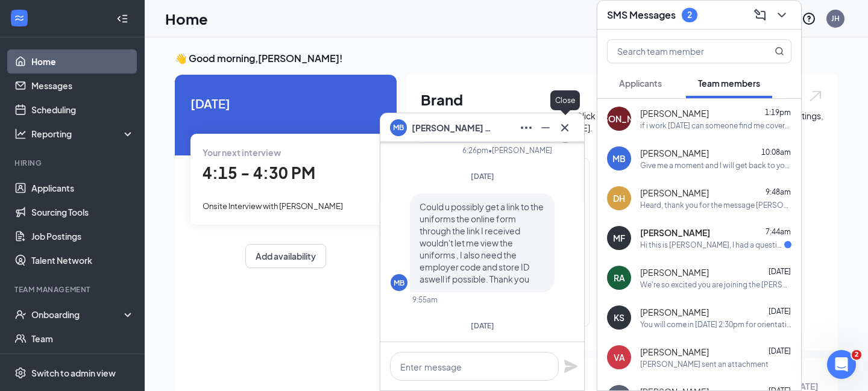  What do you see at coordinates (642, 15) in the screenshot?
I see `h3: SMS Messages` at bounding box center [642, 15].